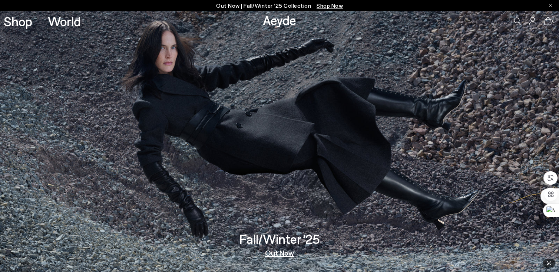  Describe the element at coordinates (18, 21) in the screenshot. I see `a: Shop` at that location.